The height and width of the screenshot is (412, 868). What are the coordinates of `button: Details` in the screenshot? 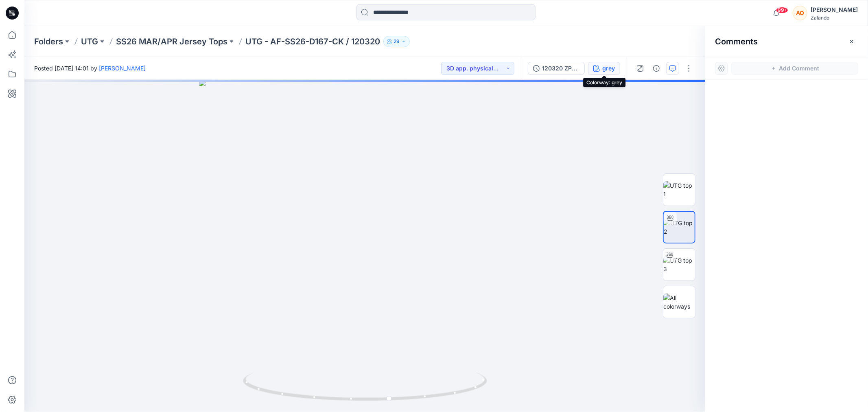 It's located at (656, 68).